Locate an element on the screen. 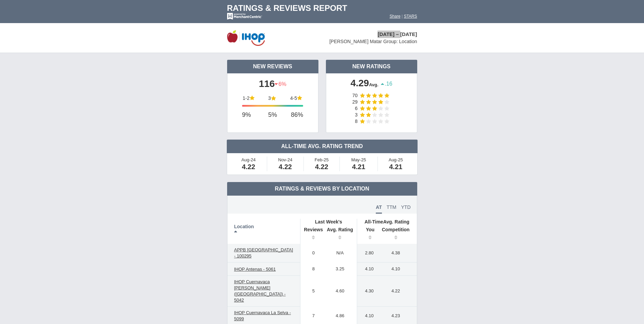  span: AT is located at coordinates (379, 209).